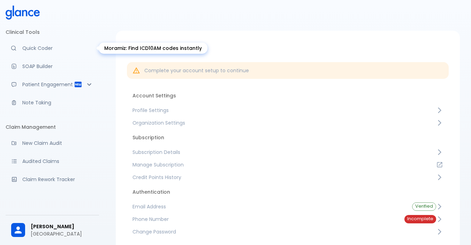 This screenshot has width=471, height=245. What do you see at coordinates (58, 103) in the screenshot?
I see `p: Note Taking` at bounding box center [58, 103].